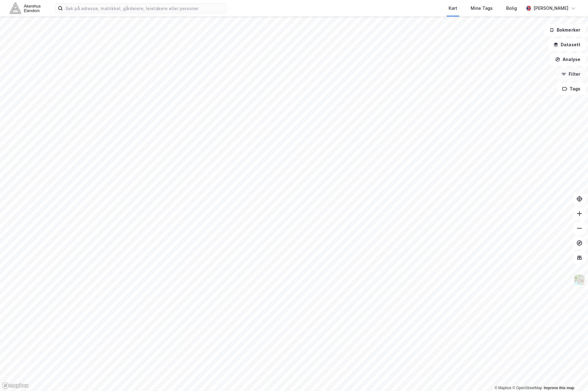  What do you see at coordinates (579, 280) in the screenshot?
I see `img: Z` at bounding box center [579, 280].